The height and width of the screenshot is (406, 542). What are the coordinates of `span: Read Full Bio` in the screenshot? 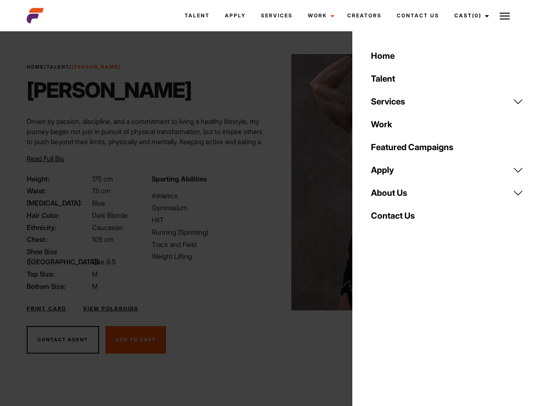 It's located at (45, 159).